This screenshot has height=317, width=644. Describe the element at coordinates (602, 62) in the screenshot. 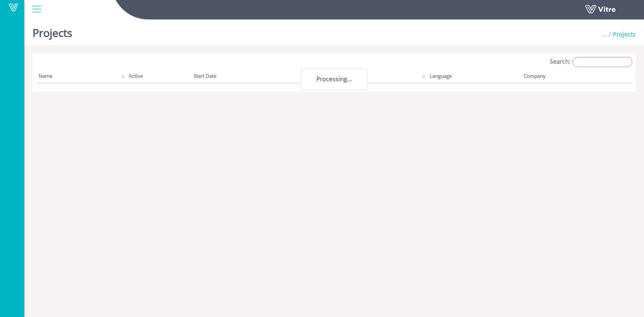

I see `input: Search:` at that location.